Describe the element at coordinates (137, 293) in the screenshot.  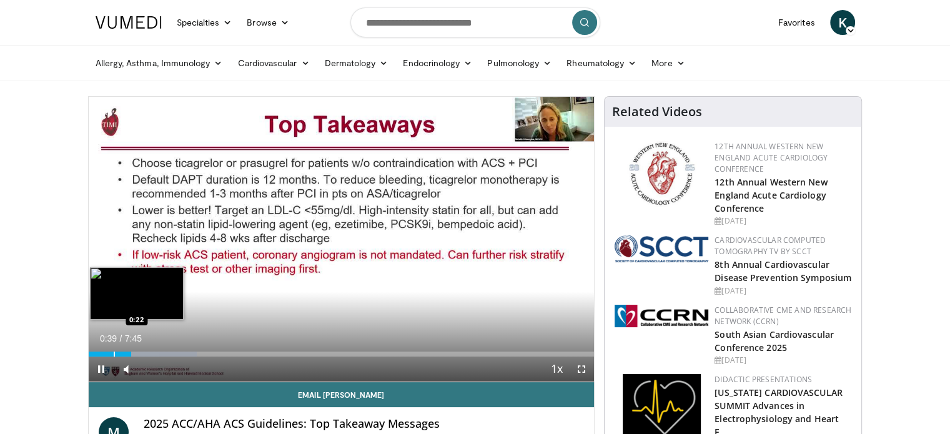
I see `img: image.jpeg` at that location.